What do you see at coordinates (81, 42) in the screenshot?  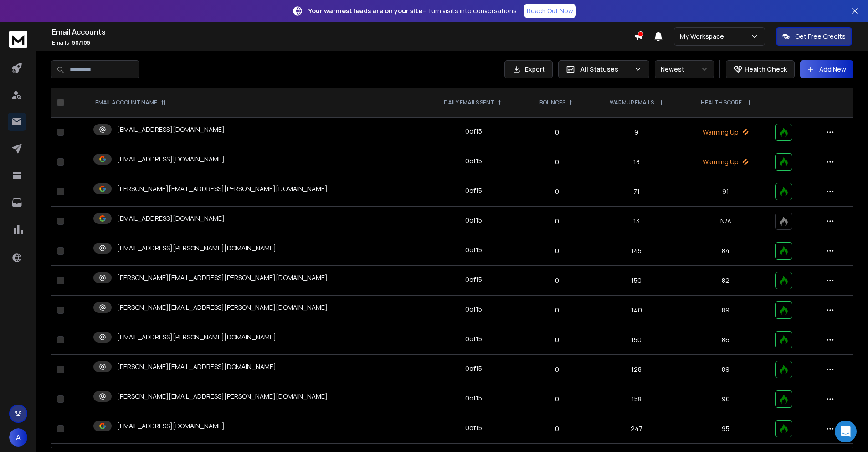 I see `span: 50 / 105` at bounding box center [81, 42].